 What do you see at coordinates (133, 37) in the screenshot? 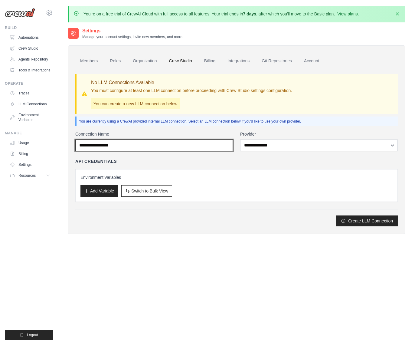
I see `p: Manage your account settings, invite new members, and more.` at bounding box center [133, 37].